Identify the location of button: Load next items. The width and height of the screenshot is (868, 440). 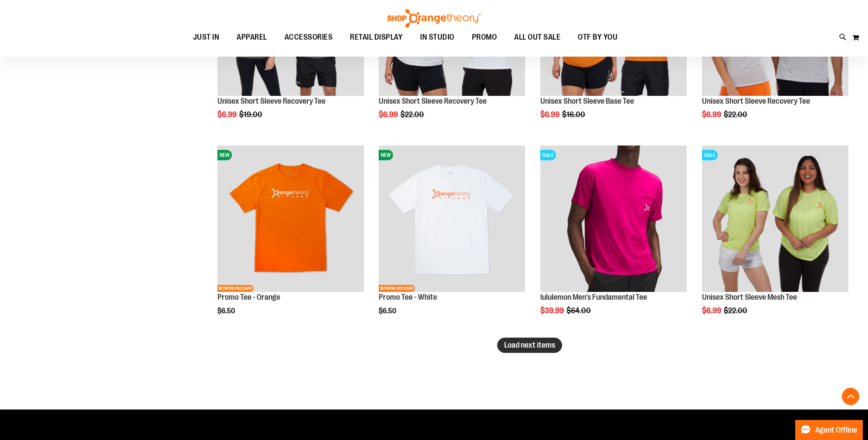
(529, 345).